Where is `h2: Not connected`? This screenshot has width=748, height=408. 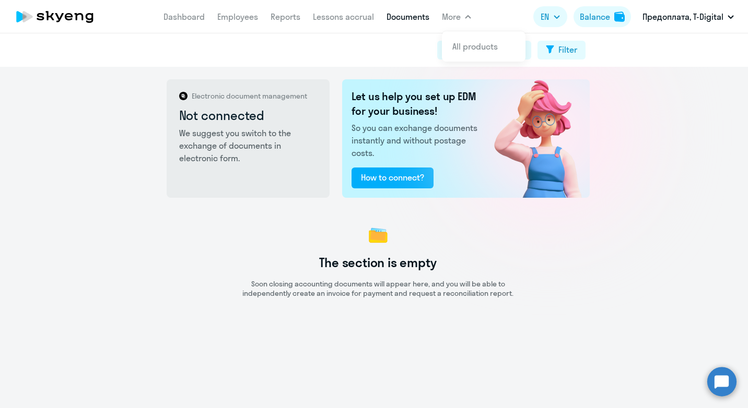
h2: Not connected is located at coordinates (249, 115).